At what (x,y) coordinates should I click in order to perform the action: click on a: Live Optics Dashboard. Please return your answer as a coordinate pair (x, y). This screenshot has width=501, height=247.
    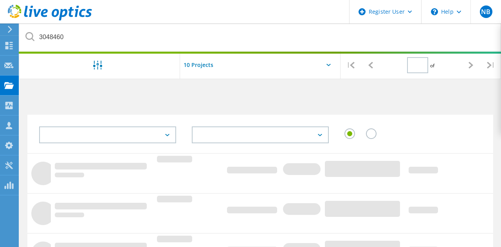
    Looking at the image, I should click on (50, 19).